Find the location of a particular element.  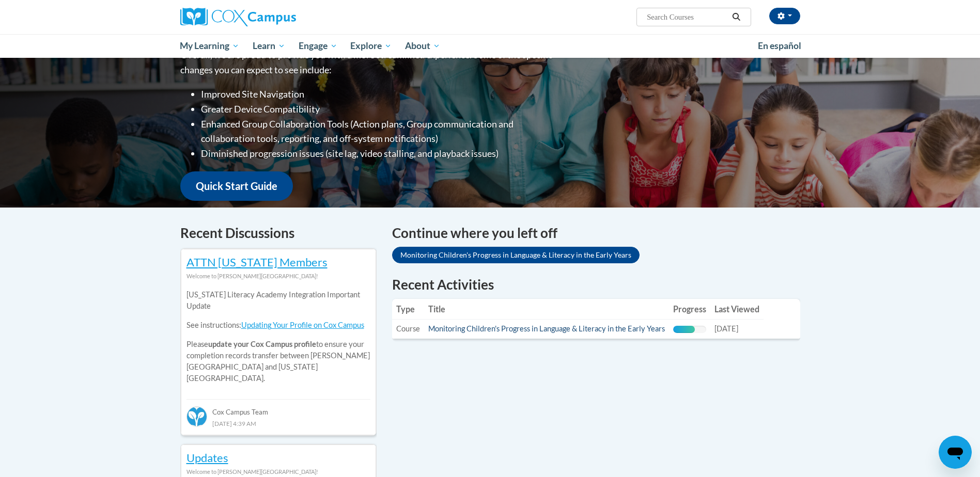

span: Course is located at coordinates (408, 328).